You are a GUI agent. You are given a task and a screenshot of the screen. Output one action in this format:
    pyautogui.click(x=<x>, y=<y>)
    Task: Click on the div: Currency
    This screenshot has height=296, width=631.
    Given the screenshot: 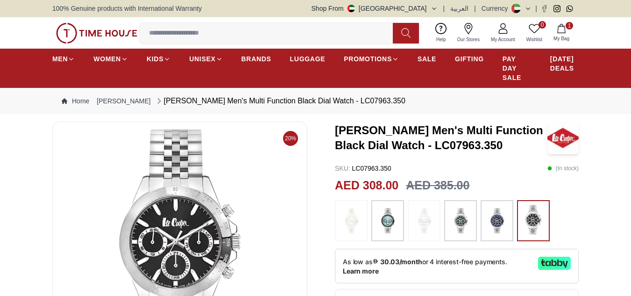 What is the action you would take?
    pyautogui.click(x=497, y=8)
    